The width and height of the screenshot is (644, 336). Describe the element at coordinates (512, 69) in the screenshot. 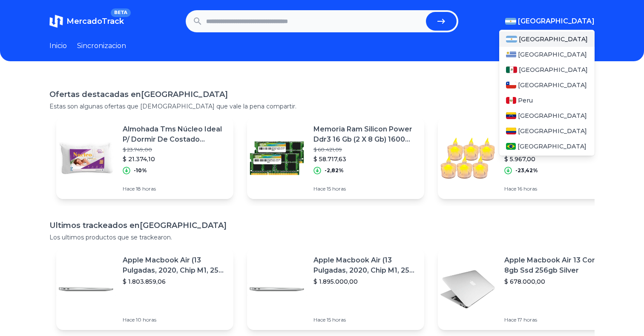

I see `img: Mexico` at that location.